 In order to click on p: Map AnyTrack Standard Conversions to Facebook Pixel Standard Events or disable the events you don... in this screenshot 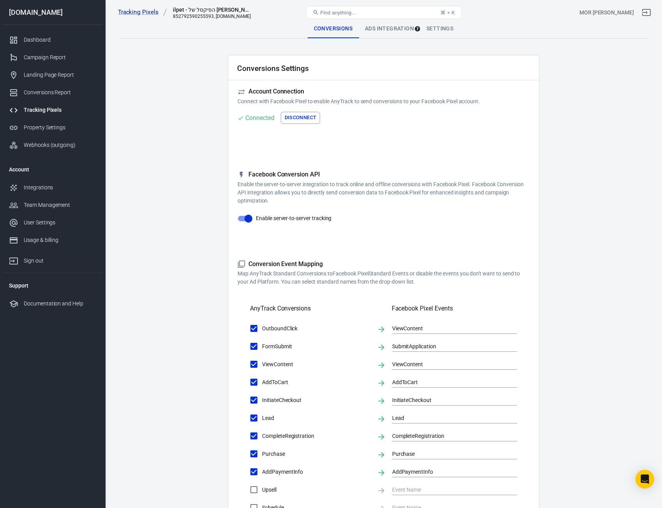, I will do `click(384, 278)`.